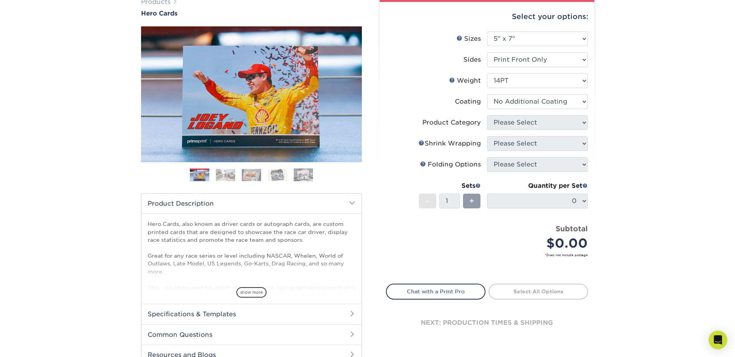  What do you see at coordinates (538, 186) in the screenshot?
I see `div: Quantity per Set` at bounding box center [538, 186].